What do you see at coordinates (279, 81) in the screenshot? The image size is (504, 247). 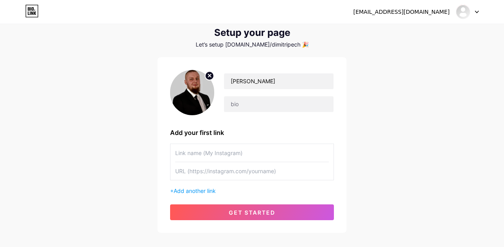 I see `input: Your name` at bounding box center [279, 81].